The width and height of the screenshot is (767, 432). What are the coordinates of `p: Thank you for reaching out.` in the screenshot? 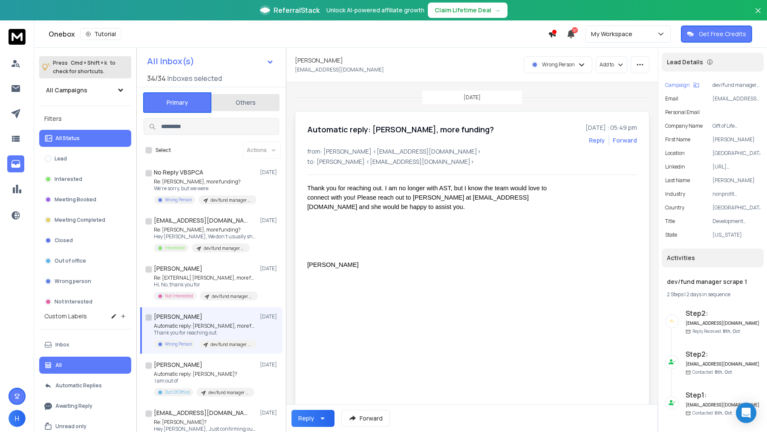 It's located at (205, 333).